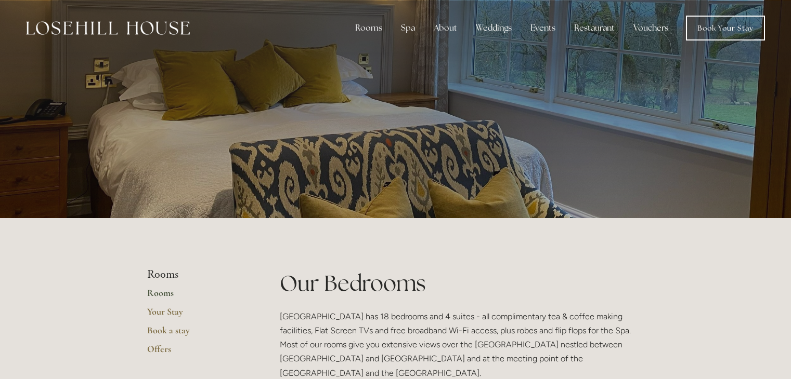 The image size is (791, 379). I want to click on h1: Our Bedrooms, so click(462, 283).